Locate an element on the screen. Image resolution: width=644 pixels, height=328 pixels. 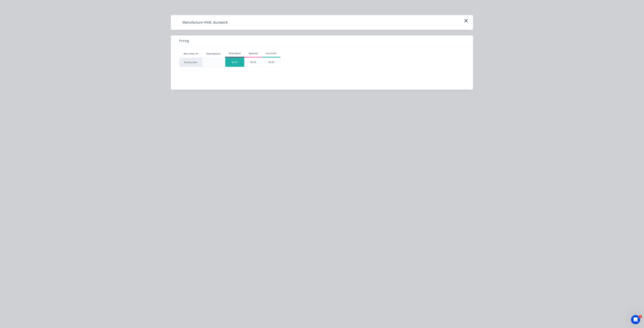
h4: Manufacture HVAC ductwork is located at coordinates (205, 23).